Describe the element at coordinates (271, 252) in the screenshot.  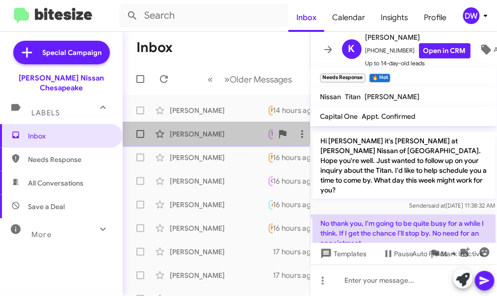
I see `div: I understand, and we would be happy to help you explore your options and try and get your payment...` at that location.